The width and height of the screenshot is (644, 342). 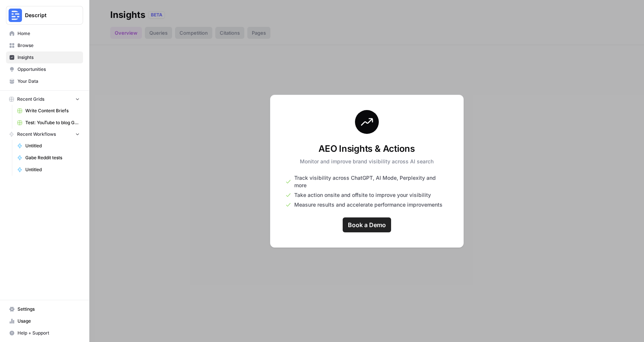 What do you see at coordinates (366, 149) in the screenshot?
I see `h3: AEO Insights & Actions` at bounding box center [366, 149].